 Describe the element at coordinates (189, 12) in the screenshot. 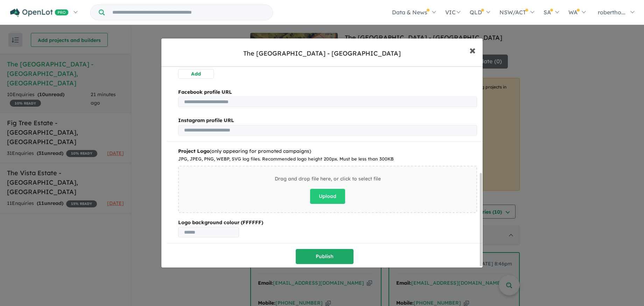

I see `input: Try estate name, suburb, builder or developer` at that location.